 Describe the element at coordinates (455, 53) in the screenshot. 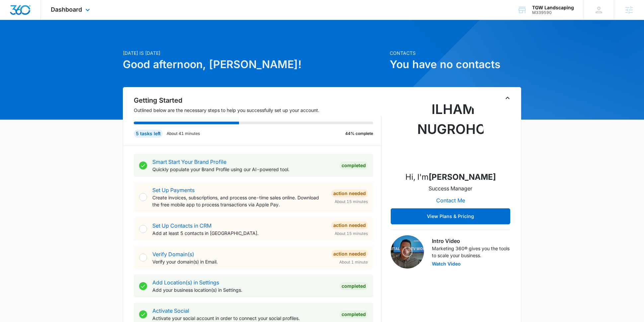

I see `p: Contacts` at that location.